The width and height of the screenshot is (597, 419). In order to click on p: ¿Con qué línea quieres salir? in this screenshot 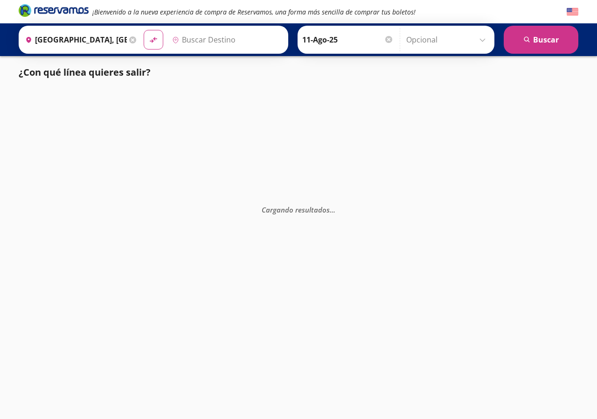, I will do `click(84, 72)`.